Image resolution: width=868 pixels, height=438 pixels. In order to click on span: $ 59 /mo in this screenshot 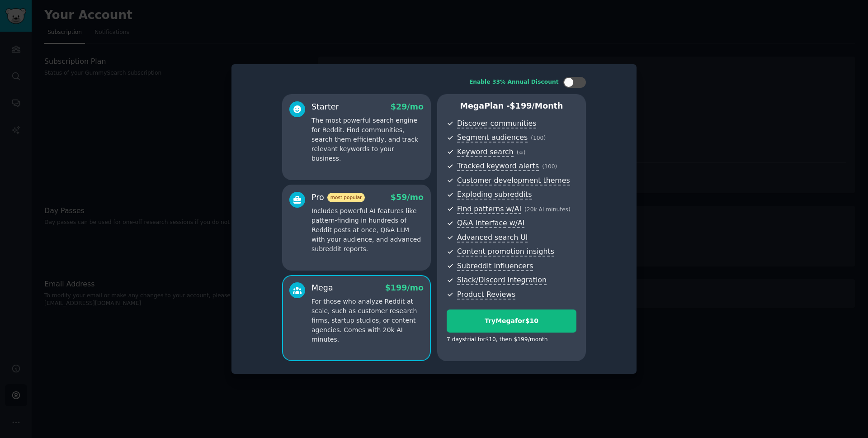, I will do `click(407, 197)`.